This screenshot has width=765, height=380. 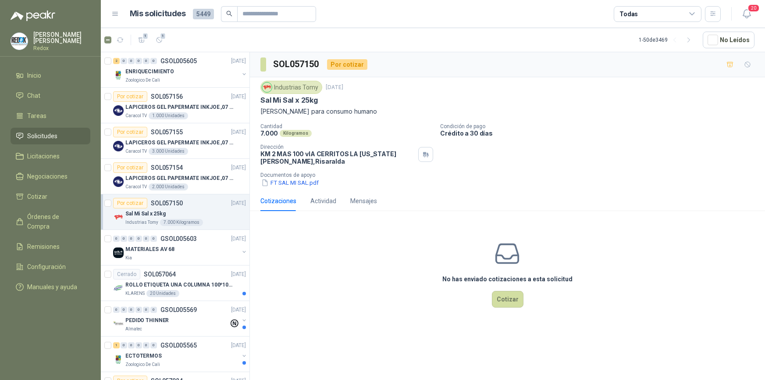 I want to click on div: 1.000 Unidades, so click(x=168, y=116).